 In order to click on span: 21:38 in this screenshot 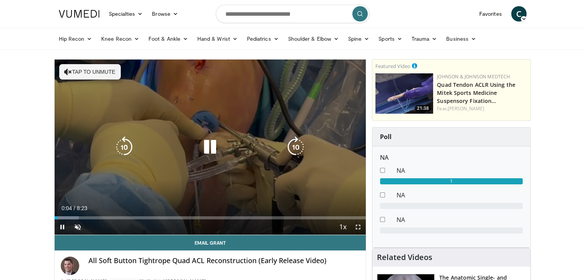, I will do `click(422, 108)`.